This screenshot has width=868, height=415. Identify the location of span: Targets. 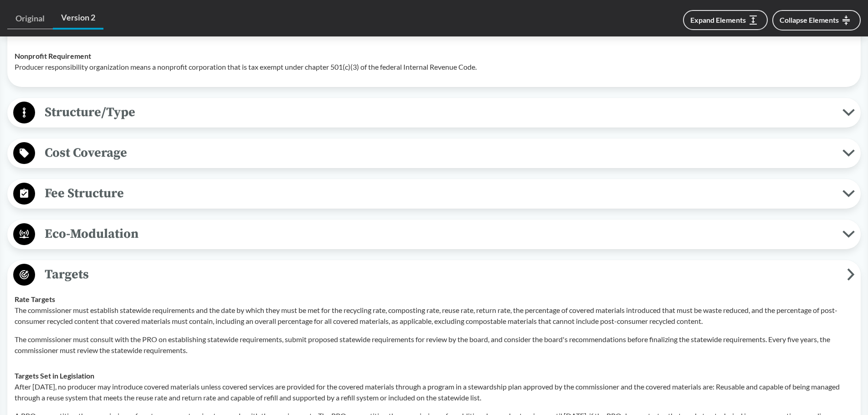
(441, 274).